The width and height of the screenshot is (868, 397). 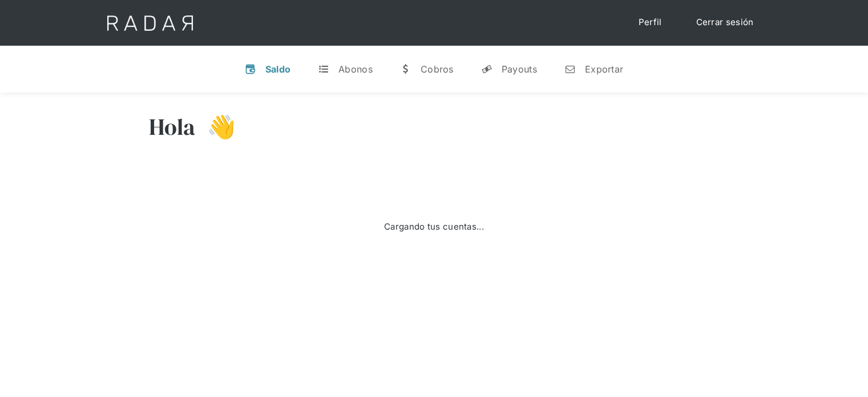 What do you see at coordinates (725, 22) in the screenshot?
I see `a: Cerrar sesión` at bounding box center [725, 22].